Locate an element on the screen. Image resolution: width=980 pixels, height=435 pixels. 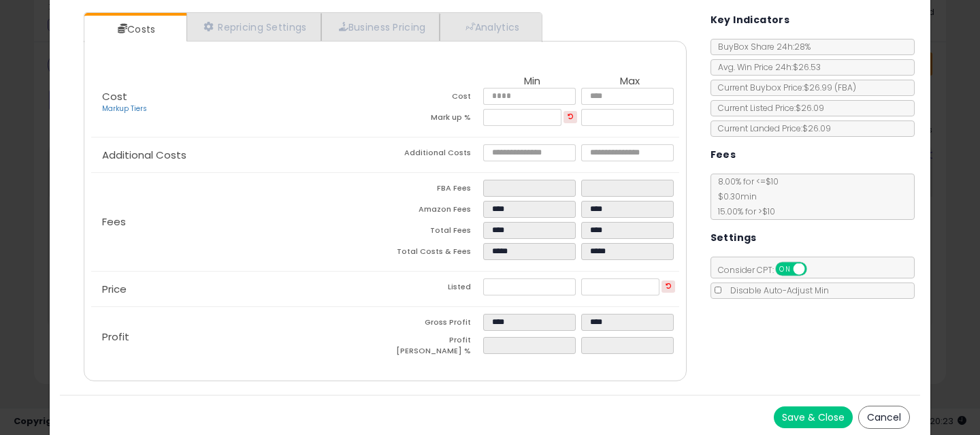
p: Additional Costs is located at coordinates (239, 156).